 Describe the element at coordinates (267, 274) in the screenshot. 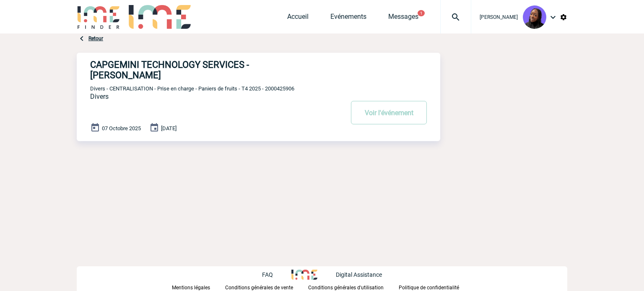

I see `p: FAQ` at that location.